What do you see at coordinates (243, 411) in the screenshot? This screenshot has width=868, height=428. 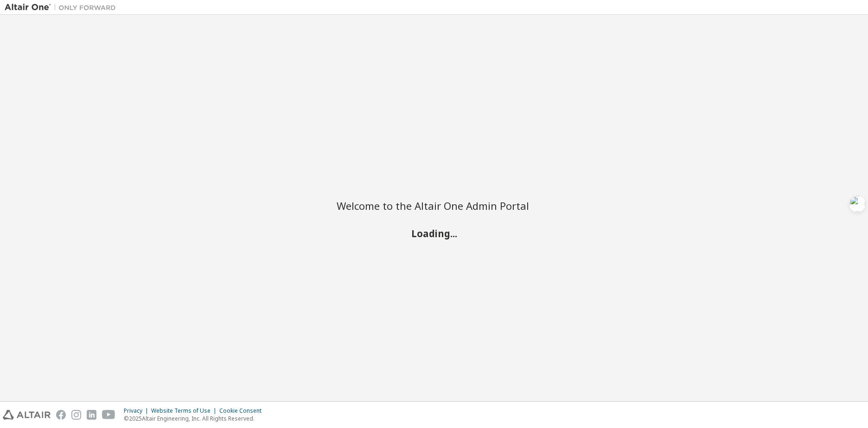 I see `div: Cookie Consent` at bounding box center [243, 411].